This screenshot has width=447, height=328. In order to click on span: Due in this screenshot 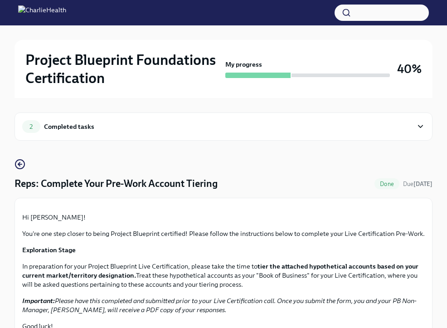, I will do `click(418, 184)`.